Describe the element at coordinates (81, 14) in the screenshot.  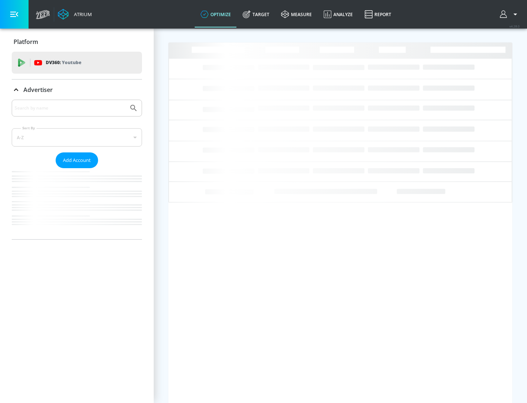
I see `div: Atrium` at that location.